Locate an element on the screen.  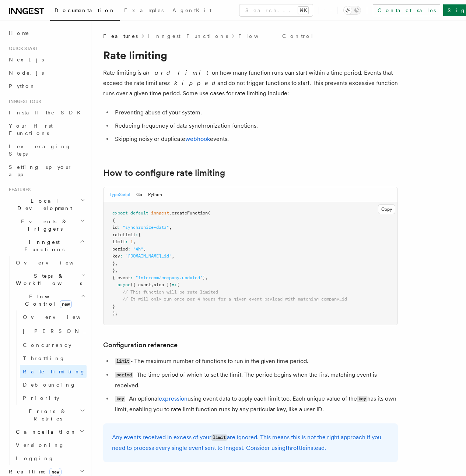
div: Flow Controlnew is located at coordinates (50, 358).